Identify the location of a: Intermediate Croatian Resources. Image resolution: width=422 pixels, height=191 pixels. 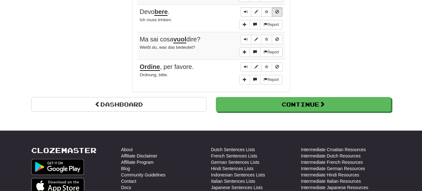
(333, 149).